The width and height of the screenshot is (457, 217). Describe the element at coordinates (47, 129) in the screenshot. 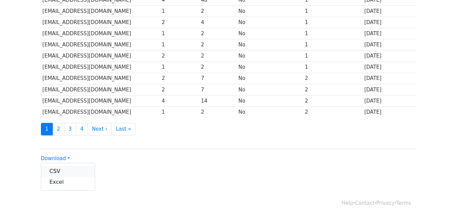

I see `a: 1` at that location.